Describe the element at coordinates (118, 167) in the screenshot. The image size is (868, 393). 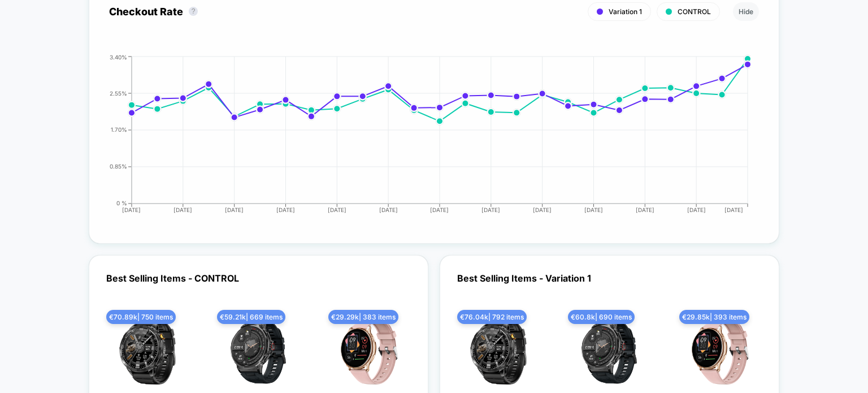
I see `tspan: 0.85%` at that location.